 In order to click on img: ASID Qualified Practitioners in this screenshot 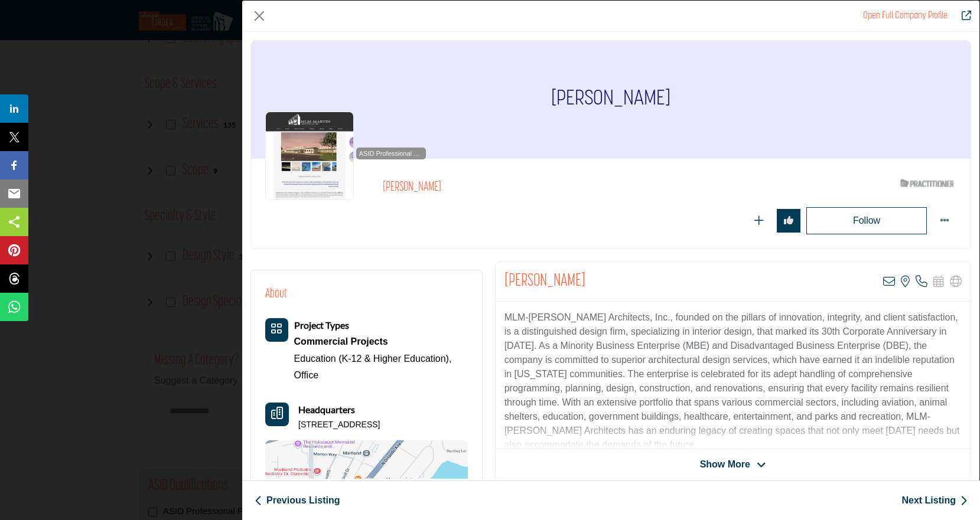, I will do `click(927, 183)`.